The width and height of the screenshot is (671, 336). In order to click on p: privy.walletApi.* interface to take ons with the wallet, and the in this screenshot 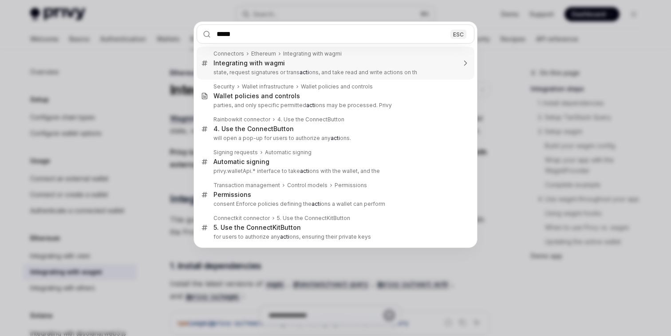, I will do `click(335, 171)`.